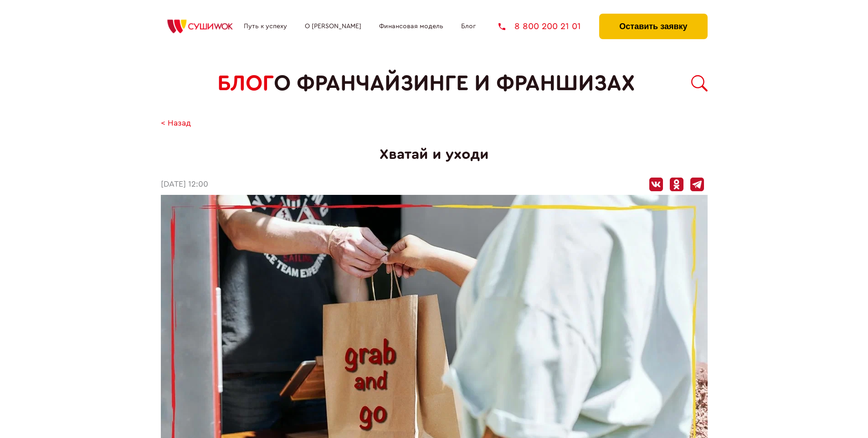  What do you see at coordinates (653, 27) in the screenshot?
I see `button: Оставить заявку` at bounding box center [653, 27].